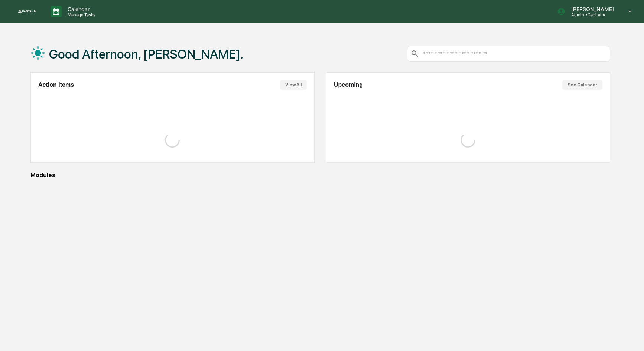  Describe the element at coordinates (320, 175) in the screenshot. I see `div: Modules` at that location.